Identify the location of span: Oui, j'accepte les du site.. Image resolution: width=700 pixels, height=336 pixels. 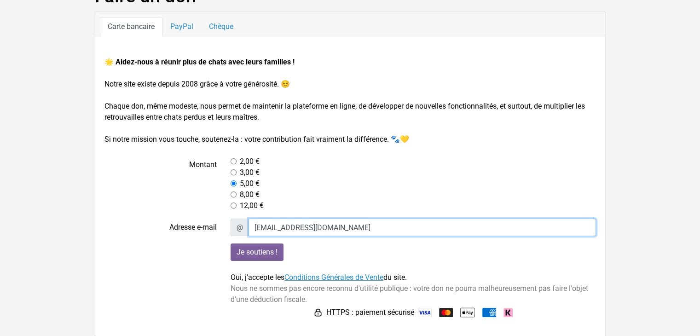
(319, 277).